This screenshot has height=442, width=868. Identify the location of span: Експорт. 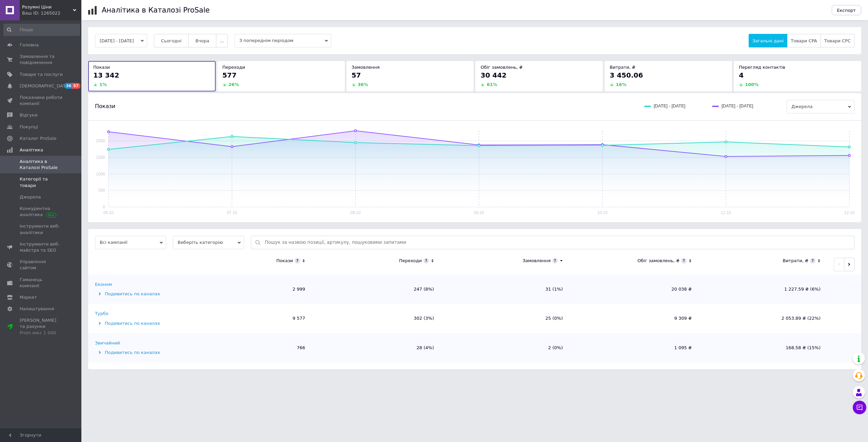
(847, 10).